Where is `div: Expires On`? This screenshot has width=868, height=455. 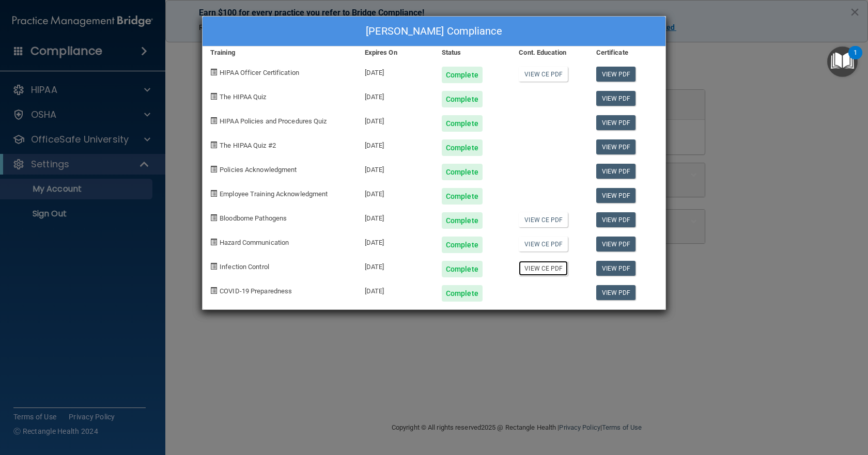
div: Expires On is located at coordinates (395, 53).